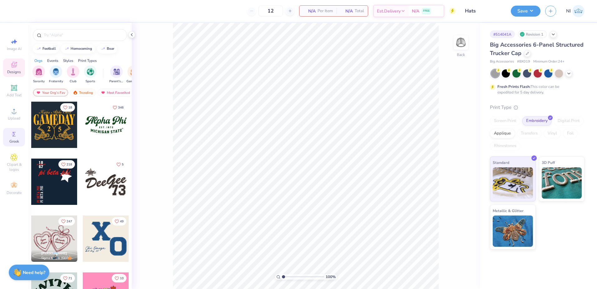 The width and height of the screenshot is (597, 289). Describe the element at coordinates (53, 61) in the screenshot. I see `div: Events` at that location.